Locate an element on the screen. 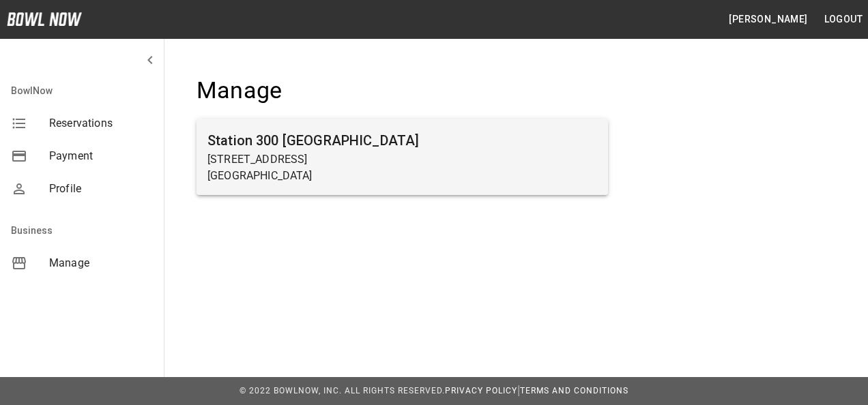  span: Manage is located at coordinates (101, 263).